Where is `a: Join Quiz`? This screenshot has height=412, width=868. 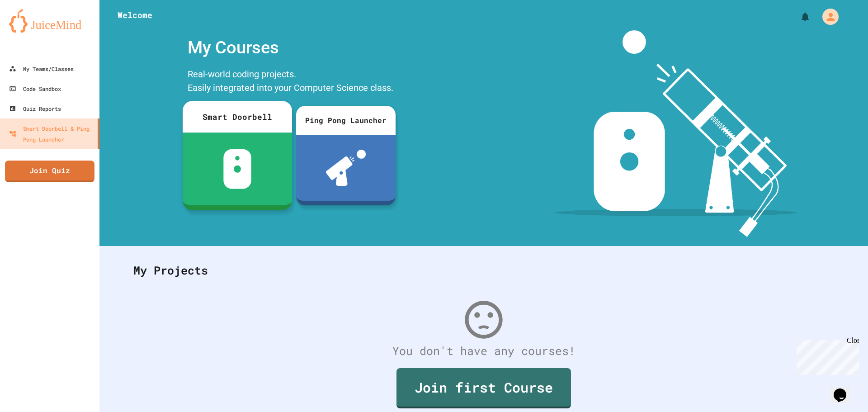
a: Join Quiz is located at coordinates (50, 171).